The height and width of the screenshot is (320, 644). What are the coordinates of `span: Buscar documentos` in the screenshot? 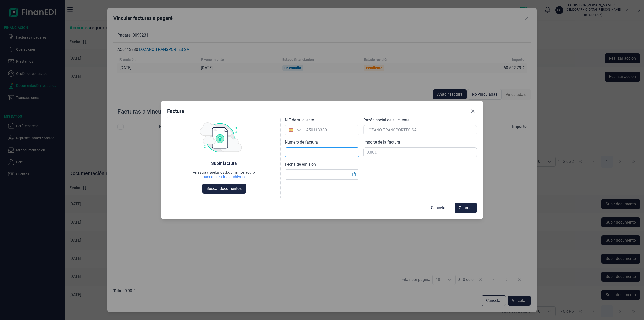 It's located at (224, 188).